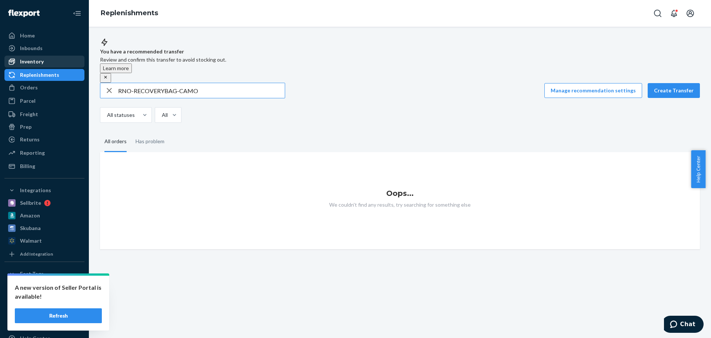 The width and height of the screenshot is (711, 338). I want to click on div: Orders, so click(29, 87).